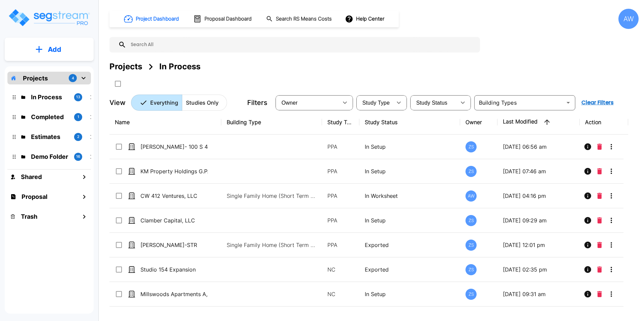  I want to click on span: Study Status, so click(431, 103).